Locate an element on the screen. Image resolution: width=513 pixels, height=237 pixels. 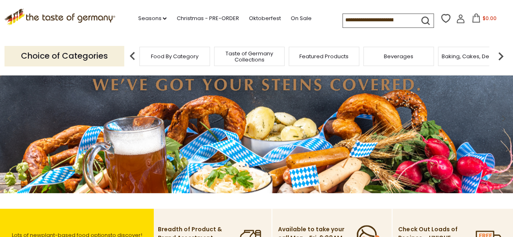
a: Christmas - PRE-ORDER is located at coordinates (207, 18).